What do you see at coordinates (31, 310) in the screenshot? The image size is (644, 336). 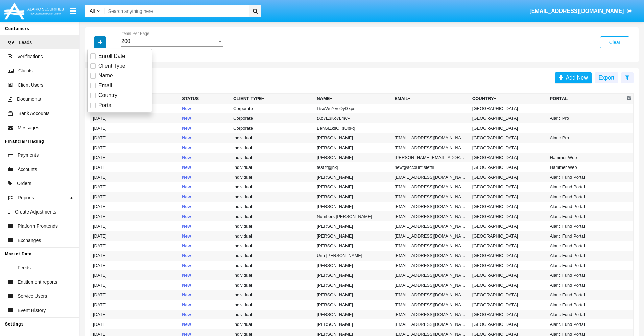 I see `span: Event History` at bounding box center [31, 310].